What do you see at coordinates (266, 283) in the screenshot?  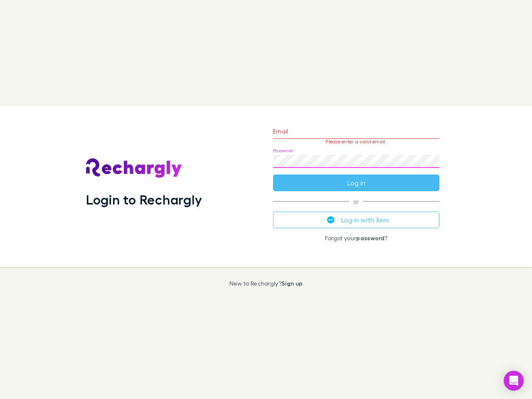 I see `p: New to Rechargly?` at bounding box center [266, 283].